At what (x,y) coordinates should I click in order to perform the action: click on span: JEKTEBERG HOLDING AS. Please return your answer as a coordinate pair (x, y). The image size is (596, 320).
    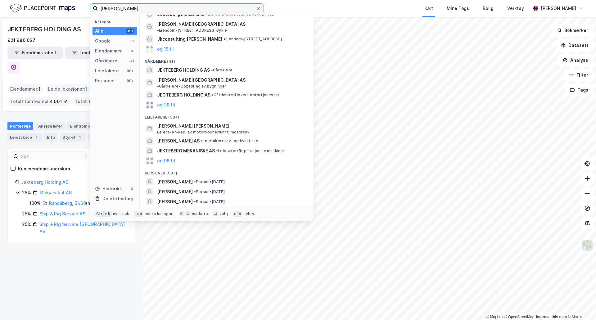
    Looking at the image, I should click on (184, 70).